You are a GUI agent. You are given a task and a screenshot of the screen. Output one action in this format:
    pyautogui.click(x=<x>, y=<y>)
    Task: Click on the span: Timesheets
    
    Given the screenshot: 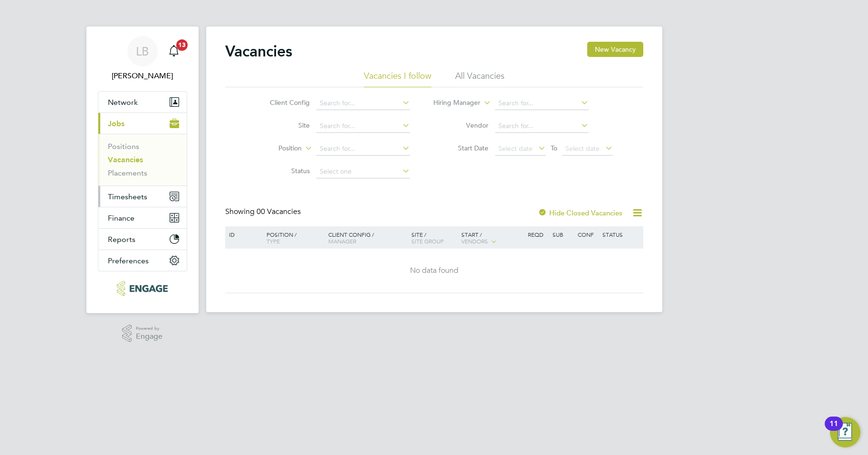 What is the action you would take?
    pyautogui.click(x=128, y=196)
    